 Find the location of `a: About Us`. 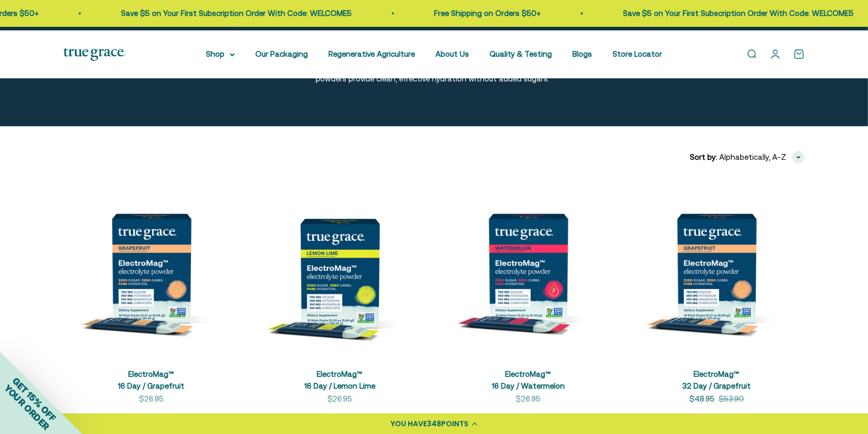

a: About Us is located at coordinates (452, 54).